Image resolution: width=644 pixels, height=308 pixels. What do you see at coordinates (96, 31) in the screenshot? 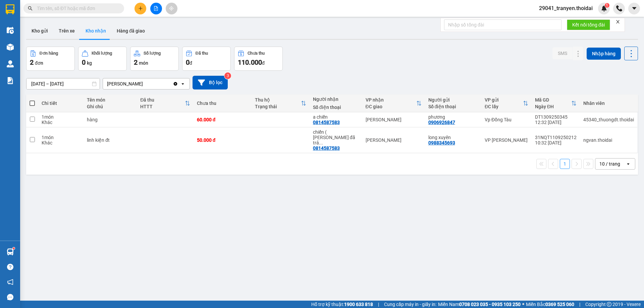
I see `button: Kho nhận` at bounding box center [96, 31].